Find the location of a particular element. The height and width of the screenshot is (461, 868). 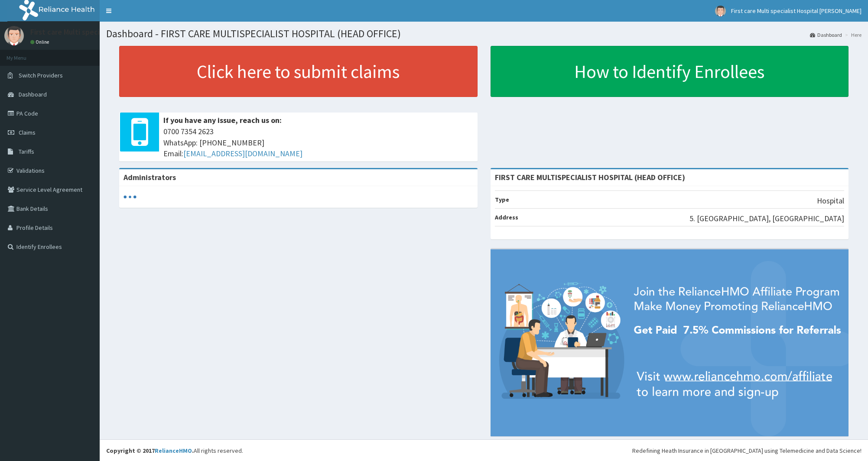

a: Dashboard is located at coordinates (826, 35).